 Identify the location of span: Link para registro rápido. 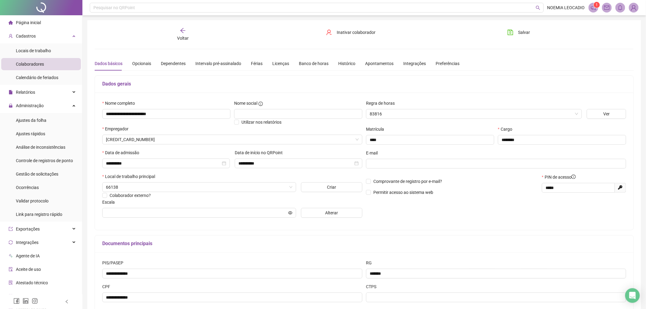
(39, 214).